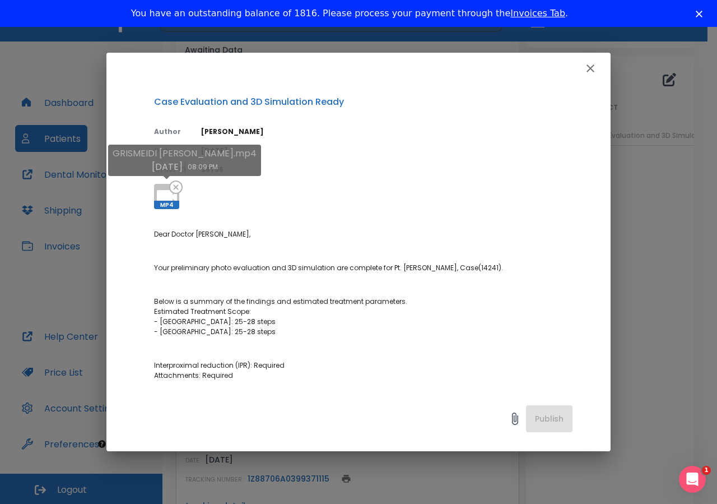  Describe the element at coordinates (203, 167) in the screenshot. I see `p: 08:09 PM` at that location.